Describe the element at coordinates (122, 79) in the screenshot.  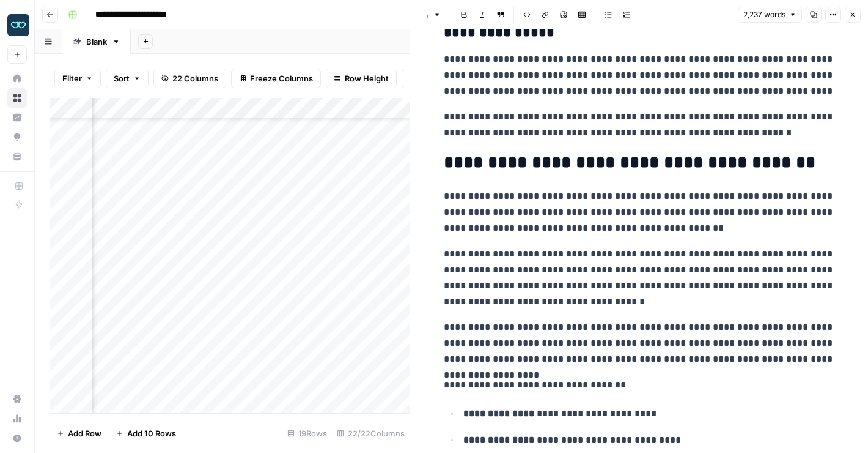
I see `span: Sort` at that location.